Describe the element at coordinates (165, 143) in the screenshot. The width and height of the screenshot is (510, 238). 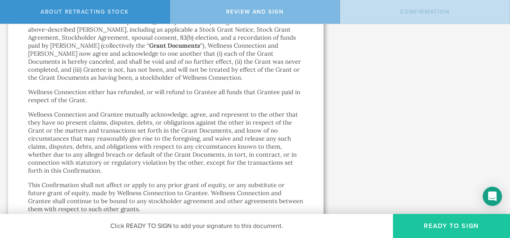
I see `p: Wellness Connection and Grantee mutually acknowledge, agree, and represent to the other that they...` at that location.